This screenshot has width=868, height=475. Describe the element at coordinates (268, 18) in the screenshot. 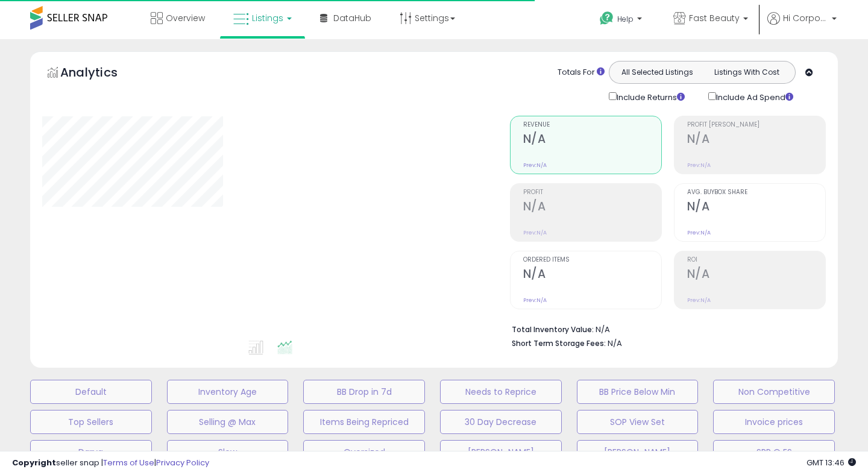

I see `span: Listings` at that location.